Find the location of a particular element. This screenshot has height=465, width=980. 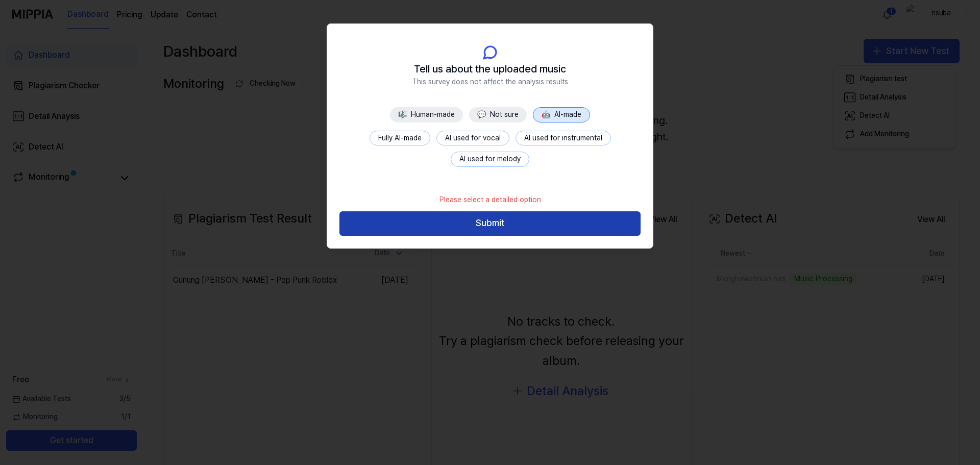

button: AI used for melody is located at coordinates (490, 159).